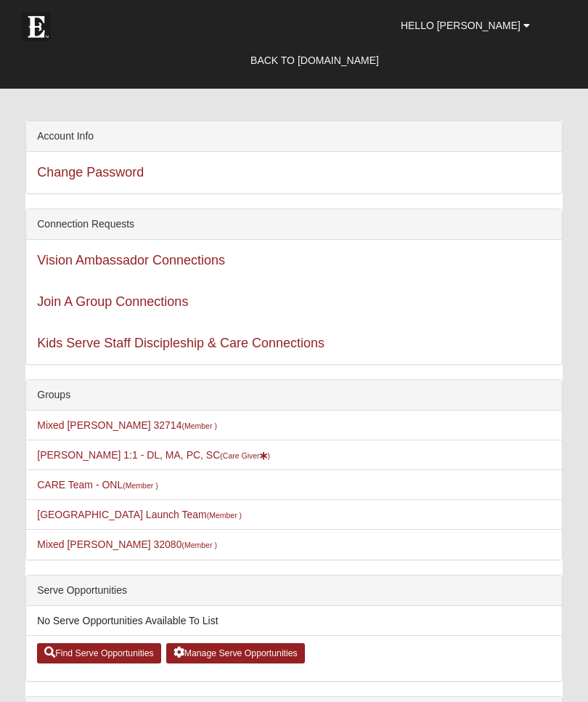  Describe the element at coordinates (113, 302) in the screenshot. I see `a: Join A Group Connections` at that location.